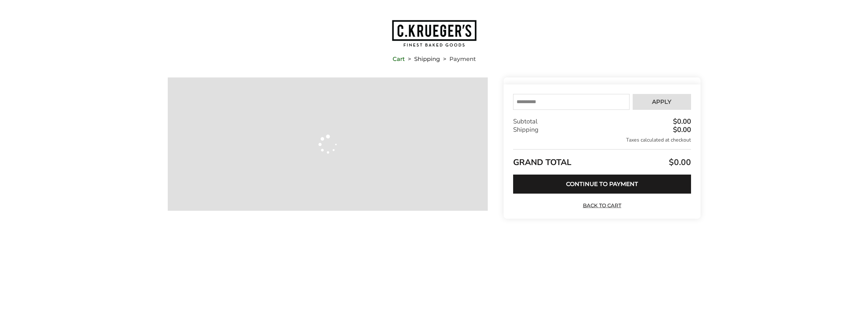  What do you see at coordinates (662, 102) in the screenshot?
I see `span: Apply` at bounding box center [662, 102].